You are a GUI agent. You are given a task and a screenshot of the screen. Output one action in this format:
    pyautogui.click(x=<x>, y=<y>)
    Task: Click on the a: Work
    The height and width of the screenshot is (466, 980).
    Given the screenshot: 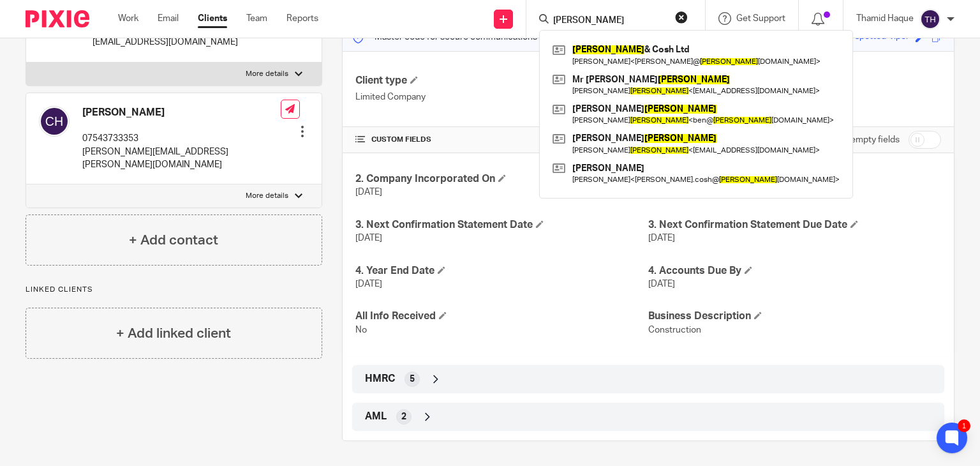 What is the action you would take?
    pyautogui.click(x=128, y=18)
    